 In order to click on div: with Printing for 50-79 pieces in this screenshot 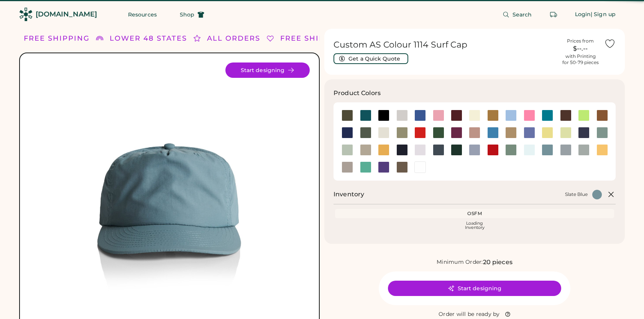, I will do `click(580, 59)`.